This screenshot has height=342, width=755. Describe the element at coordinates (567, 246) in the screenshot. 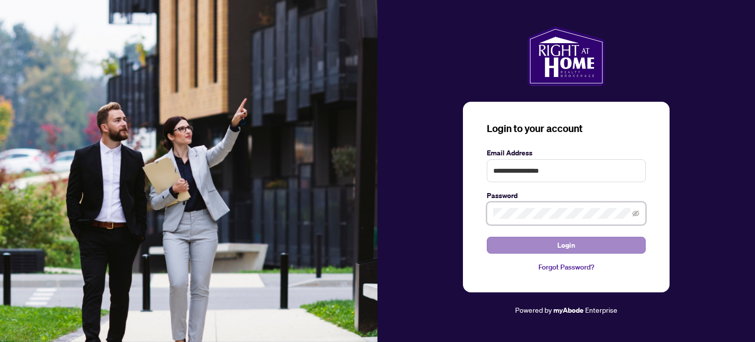

I see `span: Login` at that location.